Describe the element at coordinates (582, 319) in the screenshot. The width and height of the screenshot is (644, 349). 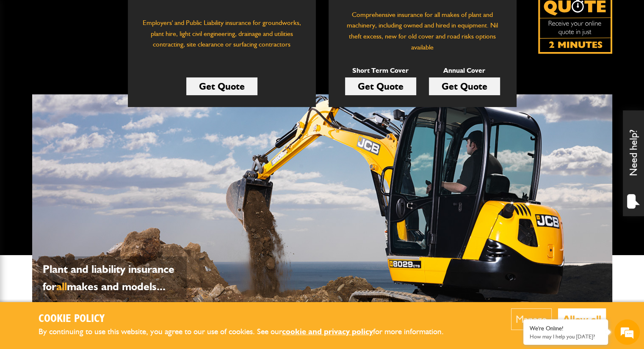
I see `button: Allow all` at that location.